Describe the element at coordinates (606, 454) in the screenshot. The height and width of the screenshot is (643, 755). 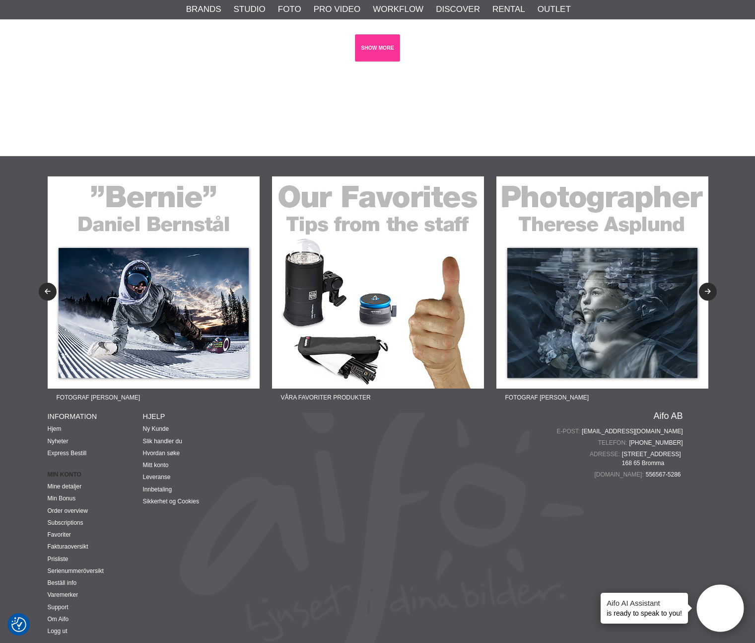
I see `span: Adresse:` at that location.